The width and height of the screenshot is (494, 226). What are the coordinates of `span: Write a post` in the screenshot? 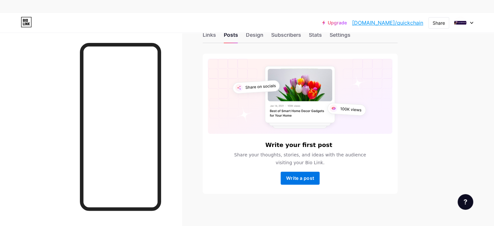 It's located at (300, 178).